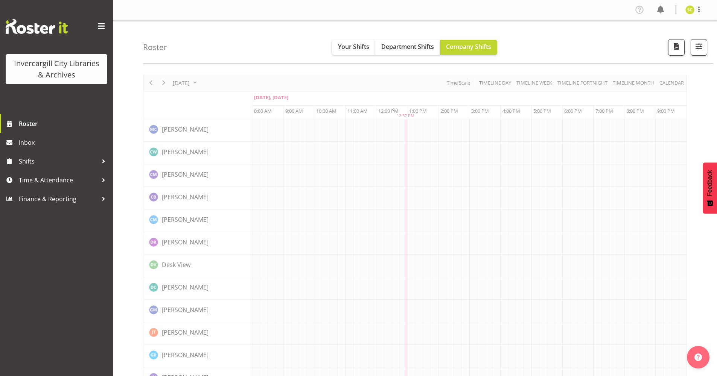 The image size is (717, 376). I want to click on button: Feedback - Show survey, so click(710, 188).